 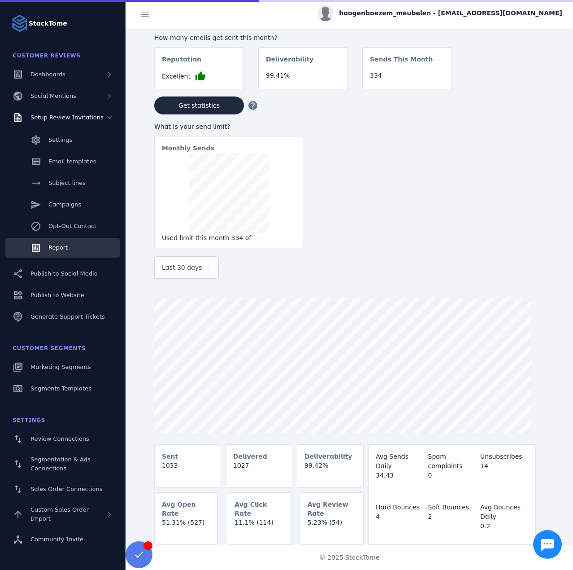 What do you see at coordinates (67, 117) in the screenshot?
I see `span: Setup Review Invitations` at bounding box center [67, 117].